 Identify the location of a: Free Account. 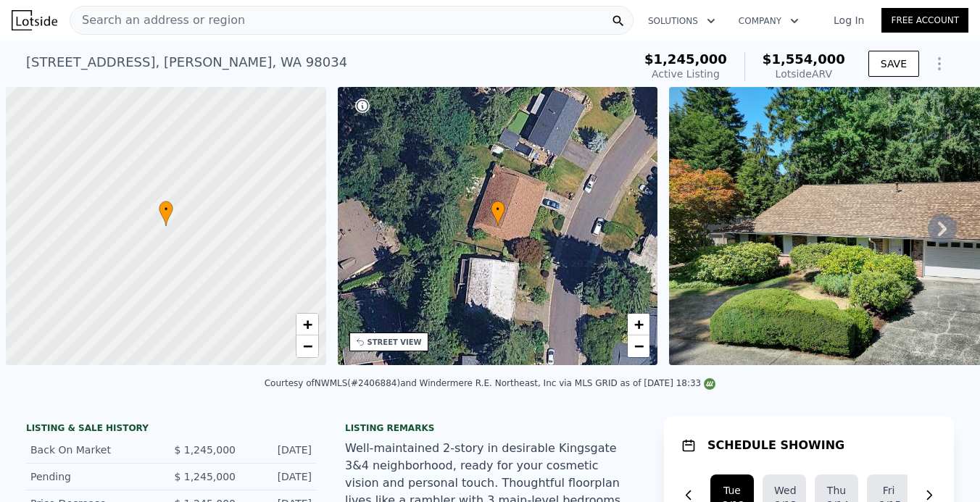
(925, 20).